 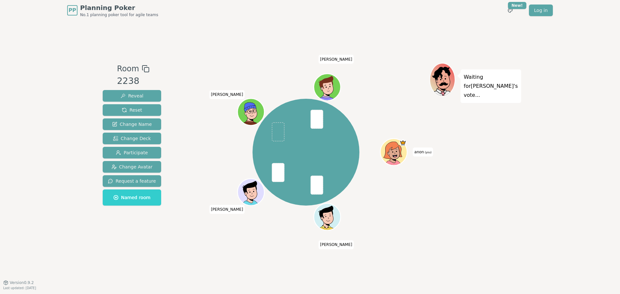 What do you see at coordinates (132, 110) in the screenshot?
I see `span: Reset` at bounding box center [132, 110].